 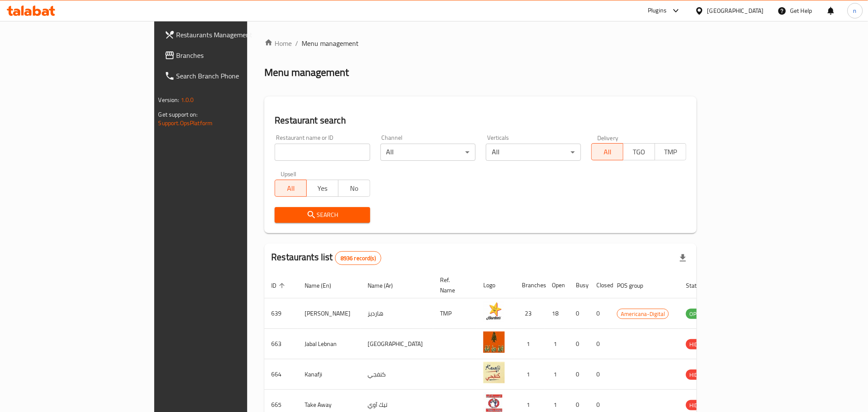 What do you see at coordinates (329, 344) in the screenshot?
I see `td: Jabal Lebnan` at bounding box center [329, 344].